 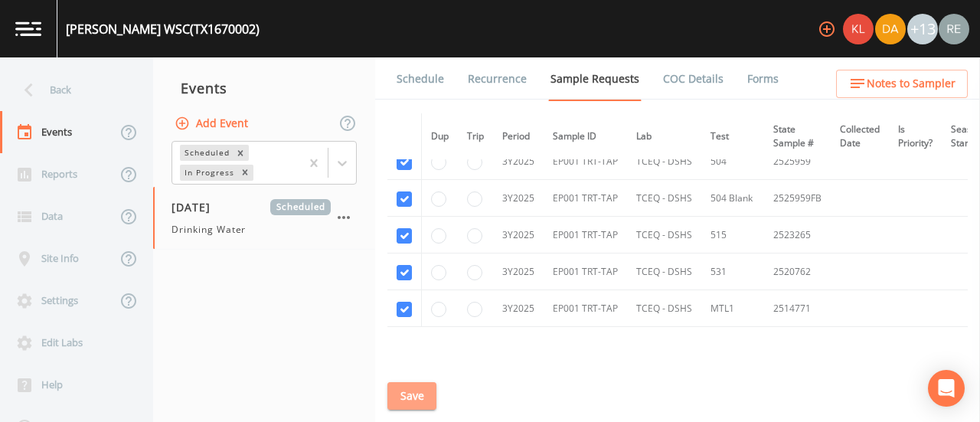 What do you see at coordinates (208, 172) in the screenshot?
I see `div: In Progress` at bounding box center [208, 172].